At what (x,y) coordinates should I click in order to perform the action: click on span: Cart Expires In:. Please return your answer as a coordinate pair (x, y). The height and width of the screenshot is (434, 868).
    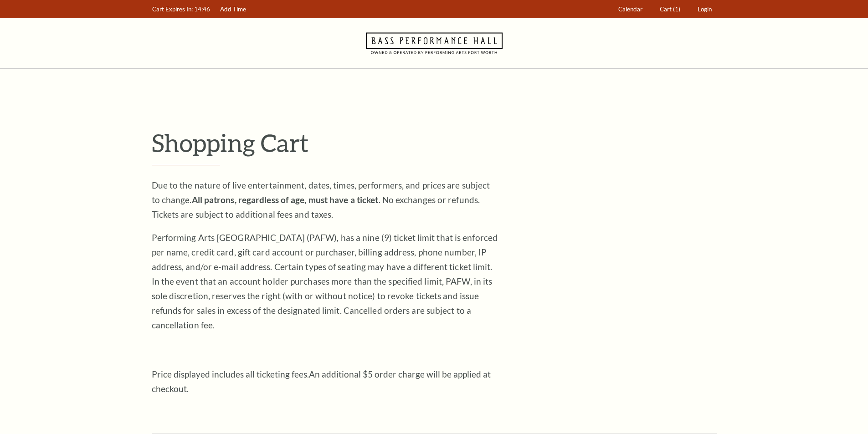
    Looking at the image, I should click on (172, 9).